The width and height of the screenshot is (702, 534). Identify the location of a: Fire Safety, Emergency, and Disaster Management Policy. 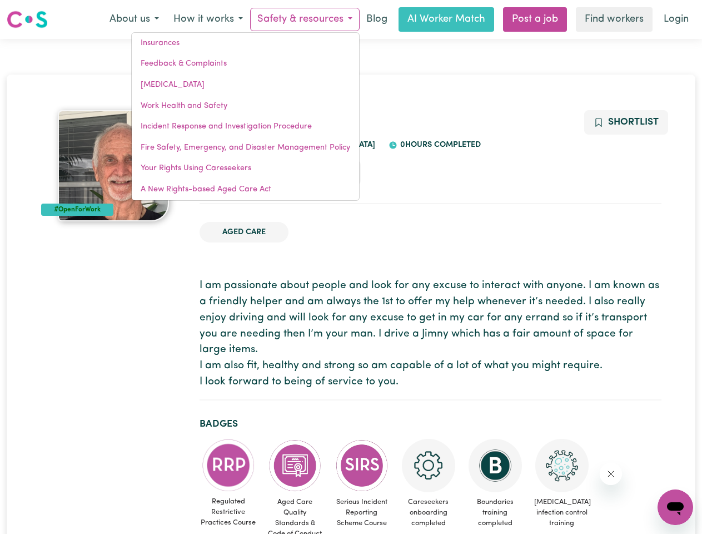
(245, 148).